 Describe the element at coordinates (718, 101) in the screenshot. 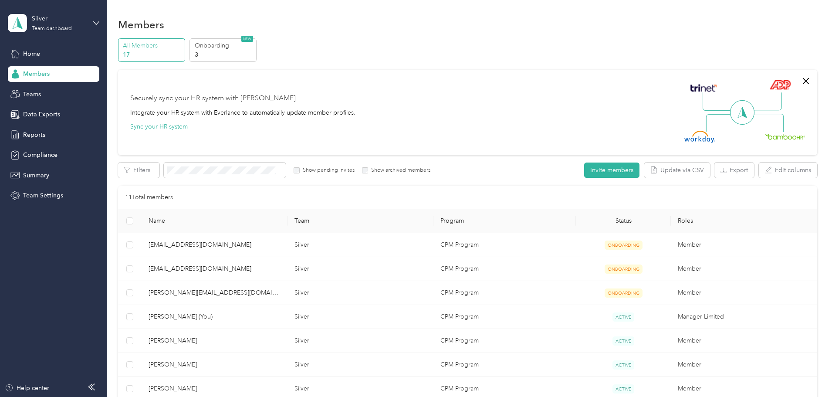

I see `img: Line Left Up` at that location.